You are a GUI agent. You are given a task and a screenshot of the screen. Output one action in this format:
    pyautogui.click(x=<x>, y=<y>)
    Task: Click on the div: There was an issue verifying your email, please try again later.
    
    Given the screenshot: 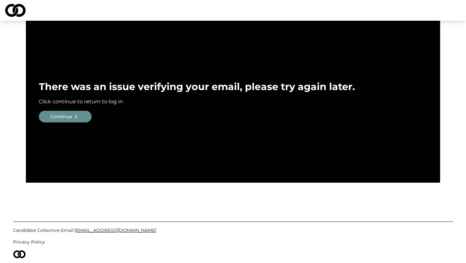 What is the action you would take?
    pyautogui.click(x=233, y=87)
    